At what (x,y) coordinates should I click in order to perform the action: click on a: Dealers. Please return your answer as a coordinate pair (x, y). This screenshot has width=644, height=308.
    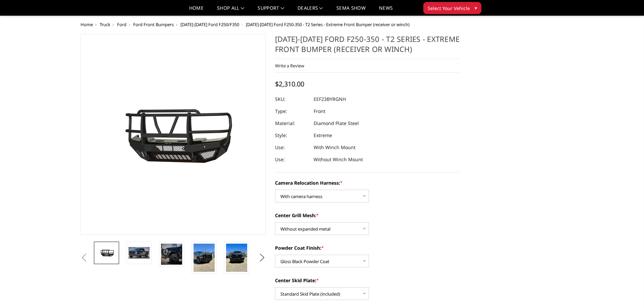
    Looking at the image, I should click on (310, 11).